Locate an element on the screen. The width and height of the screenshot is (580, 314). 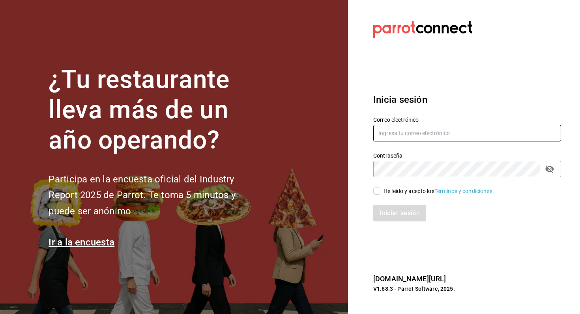
p: V1.68.3 - Parrot Software, 2025. is located at coordinates (467, 289).